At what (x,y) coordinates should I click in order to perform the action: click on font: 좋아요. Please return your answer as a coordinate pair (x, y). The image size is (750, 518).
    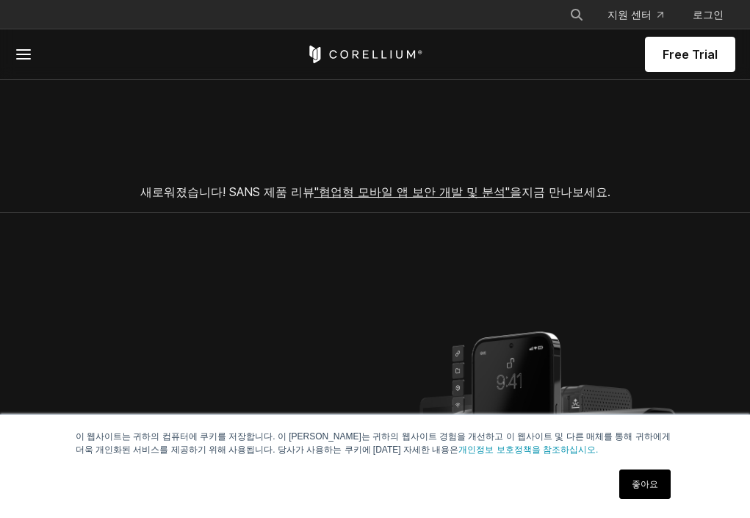
    Looking at the image, I should click on (645, 484).